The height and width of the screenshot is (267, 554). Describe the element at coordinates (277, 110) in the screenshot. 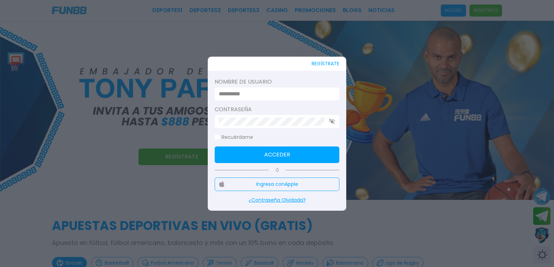

I see `label: Contraseña` at that location.